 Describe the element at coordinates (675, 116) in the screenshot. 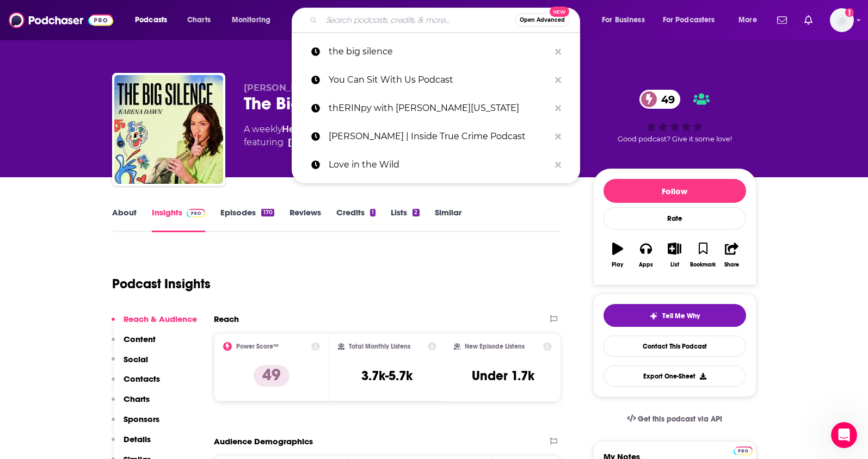

I see `div: 49Good podcast? Give it some love!` at that location.